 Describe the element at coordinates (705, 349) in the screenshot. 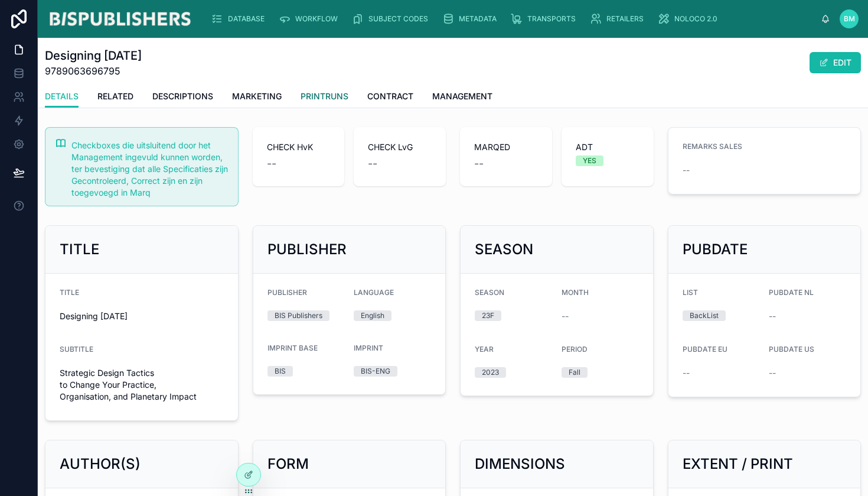

I see `span: PUBDATE EU` at that location.